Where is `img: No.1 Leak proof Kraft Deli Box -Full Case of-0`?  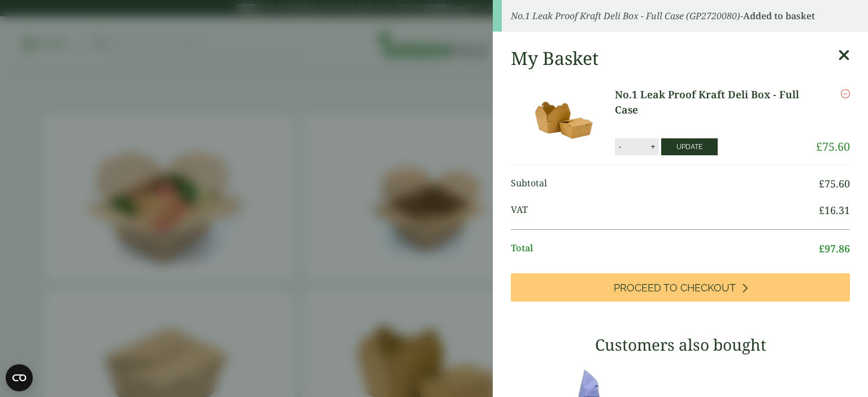
img: No.1 Leak proof Kraft Deli Box -Full Case of-0 is located at coordinates (564, 121).